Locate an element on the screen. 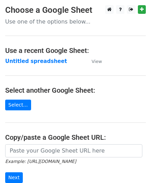 This screenshot has height=183, width=151. small: View is located at coordinates (97, 61).